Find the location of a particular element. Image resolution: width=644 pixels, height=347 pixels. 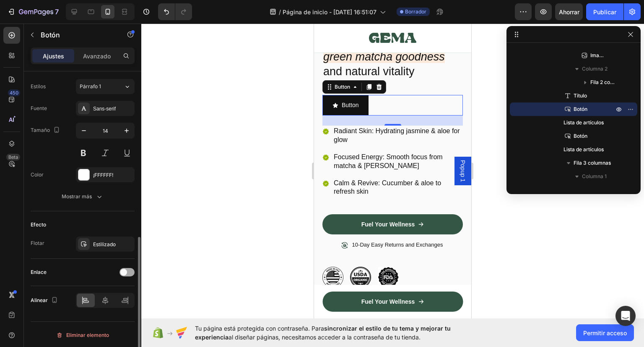

button: Ahorrar is located at coordinates (569, 12).